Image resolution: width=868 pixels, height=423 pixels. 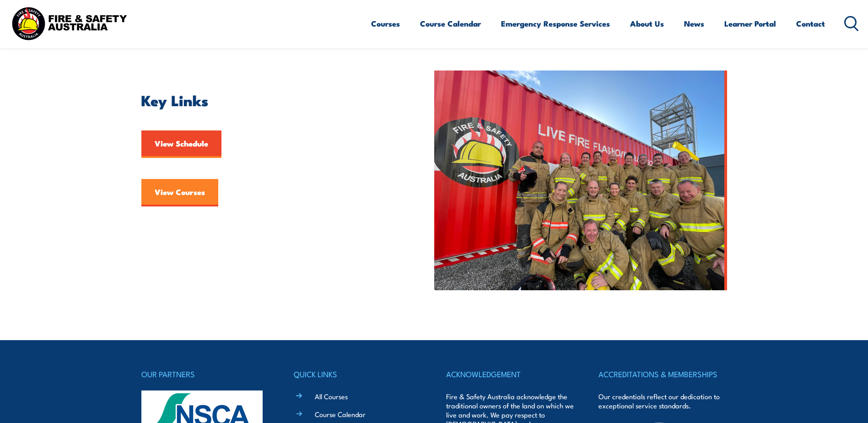 What do you see at coordinates (332, 396) in the screenshot?
I see `a: All Courses` at bounding box center [332, 396].